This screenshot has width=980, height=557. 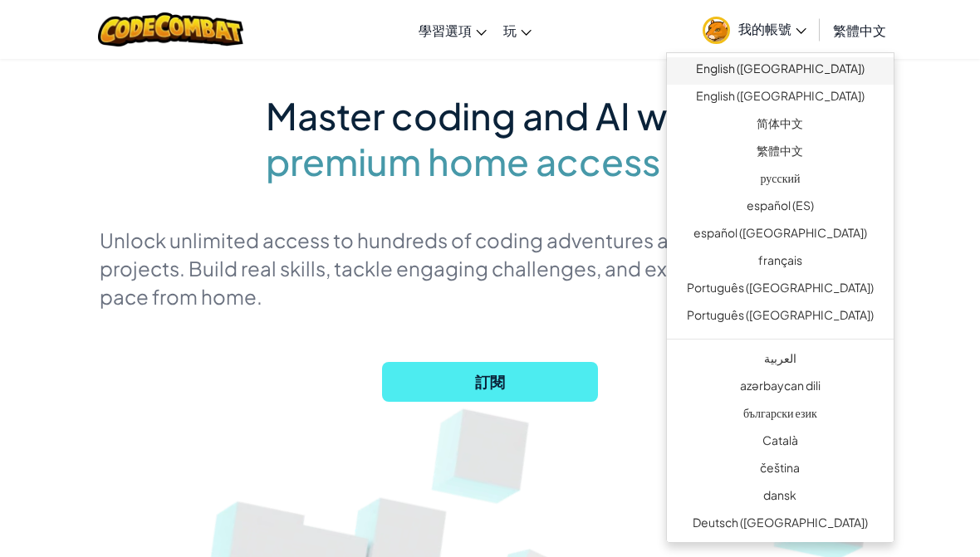 I want to click on span: premium home access, so click(x=463, y=161).